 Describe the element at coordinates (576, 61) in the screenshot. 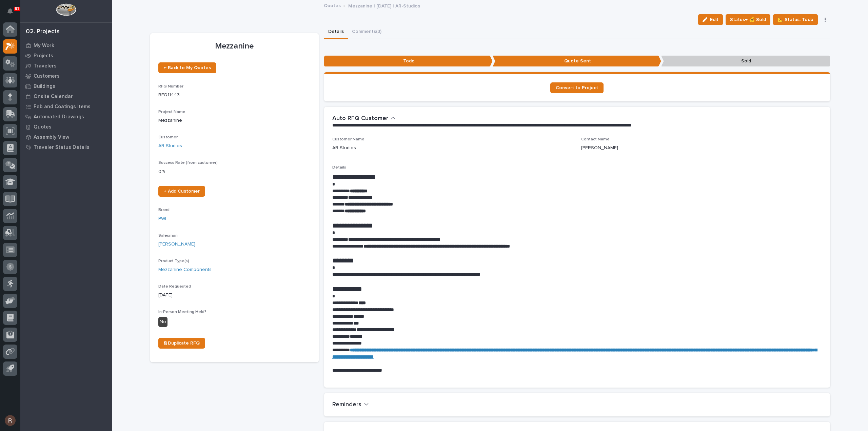

I see `p: Quote Sent` at that location.